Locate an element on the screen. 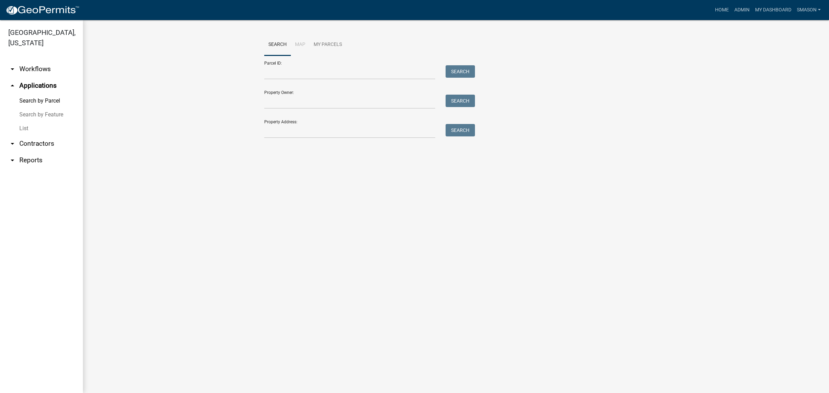 Image resolution: width=829 pixels, height=393 pixels. a: Smason is located at coordinates (808, 10).